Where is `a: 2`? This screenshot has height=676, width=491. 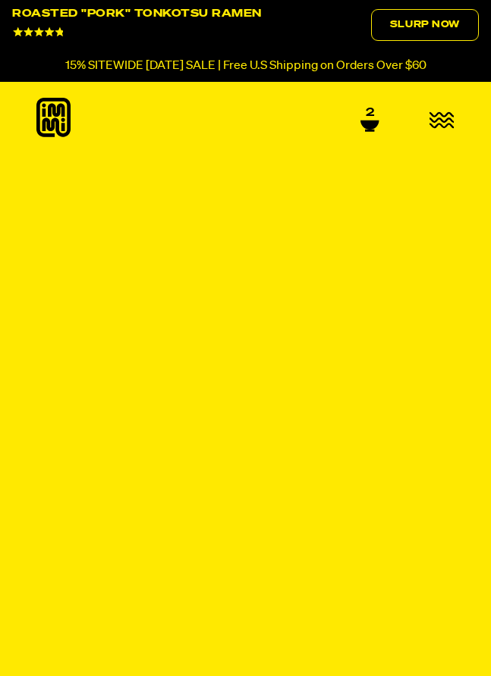 a: 2 is located at coordinates (369, 119).